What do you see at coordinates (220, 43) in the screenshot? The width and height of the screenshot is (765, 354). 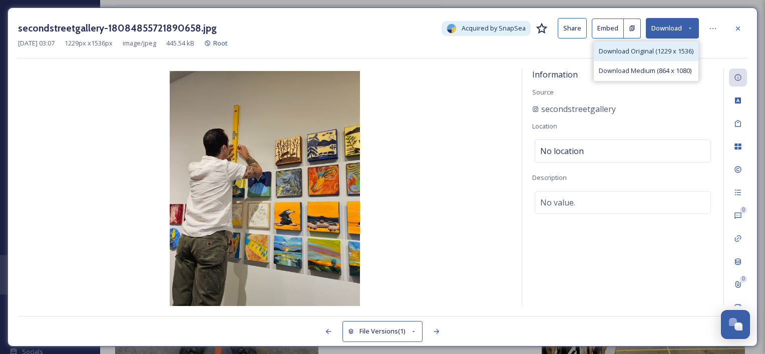 I see `span: Root` at bounding box center [220, 43].